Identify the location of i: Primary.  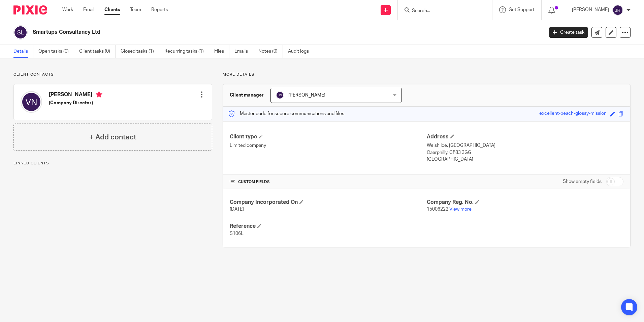
(99, 95).